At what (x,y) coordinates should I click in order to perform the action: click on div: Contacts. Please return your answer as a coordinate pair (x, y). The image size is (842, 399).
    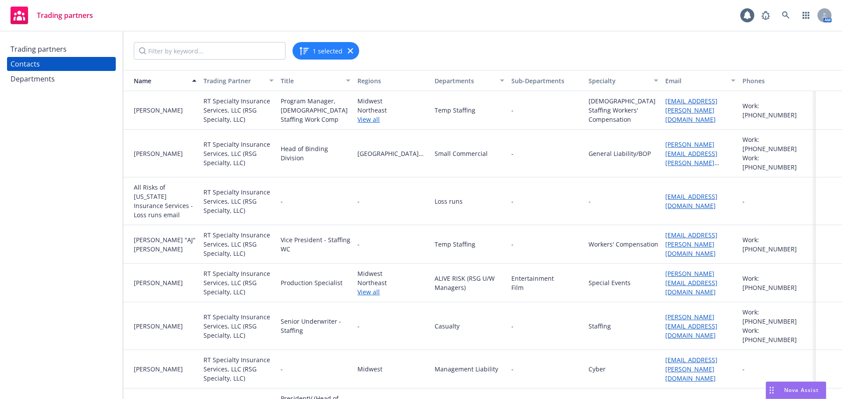
    Looking at the image, I should click on (25, 64).